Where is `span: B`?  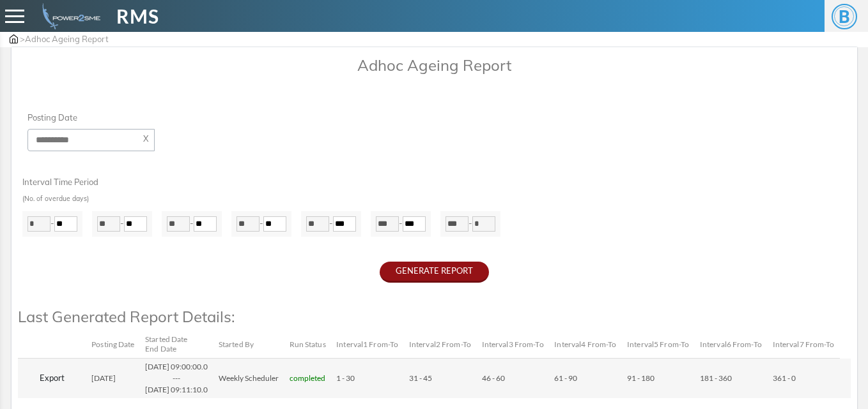
span: B is located at coordinates (844, 16).